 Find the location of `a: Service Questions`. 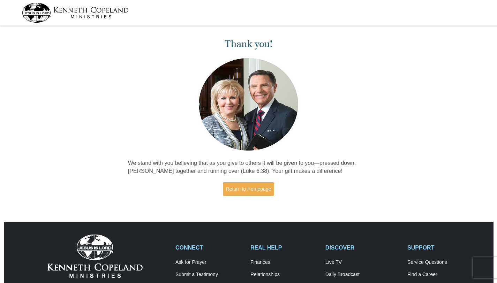

a: Service Questions is located at coordinates (442, 263).